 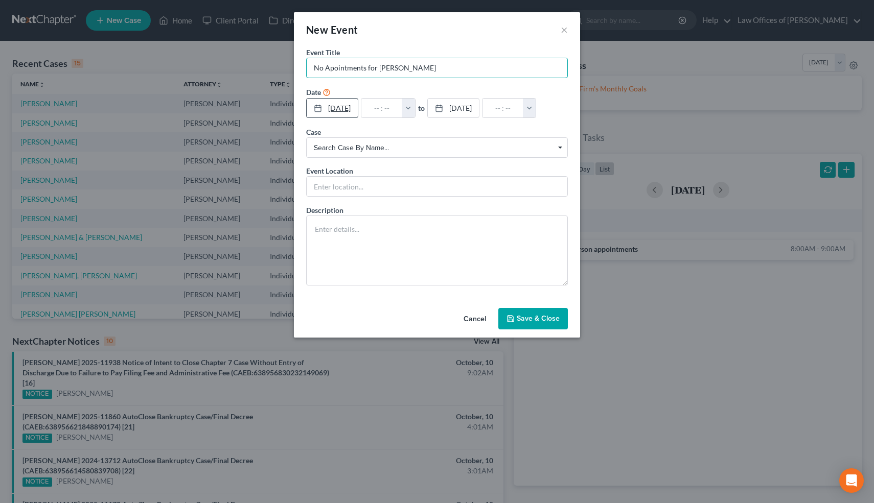 I want to click on span: Event Title, so click(x=323, y=52).